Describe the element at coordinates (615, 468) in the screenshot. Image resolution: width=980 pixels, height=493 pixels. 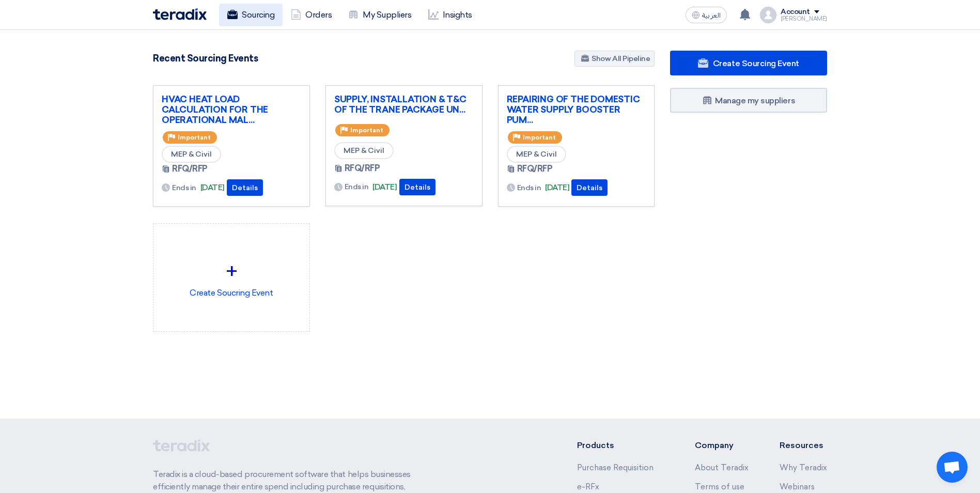
I see `a: Purchase Requisition` at that location.